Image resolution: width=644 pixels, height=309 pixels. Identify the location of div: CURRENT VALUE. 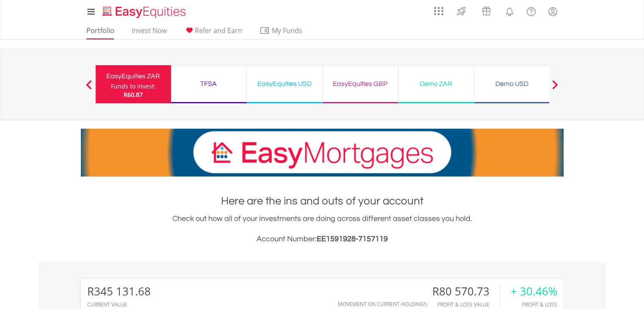
(119, 305).